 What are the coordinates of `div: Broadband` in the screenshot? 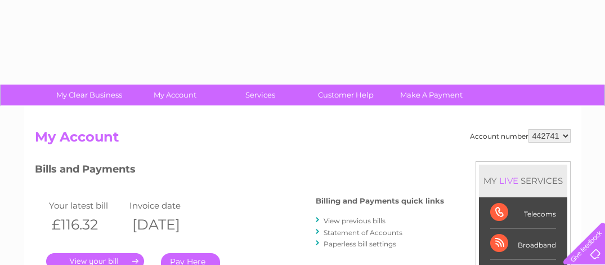 It's located at (523, 243).